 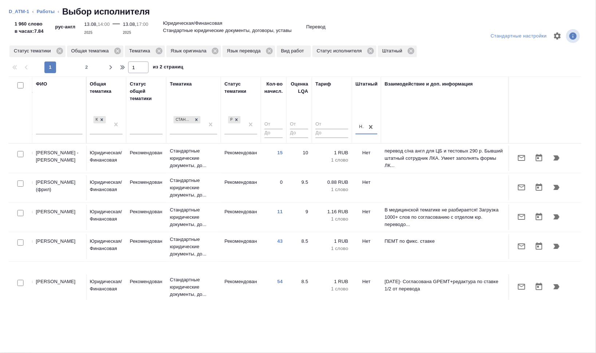 What do you see at coordinates (87, 67) in the screenshot?
I see `span: 2` at bounding box center [87, 67].